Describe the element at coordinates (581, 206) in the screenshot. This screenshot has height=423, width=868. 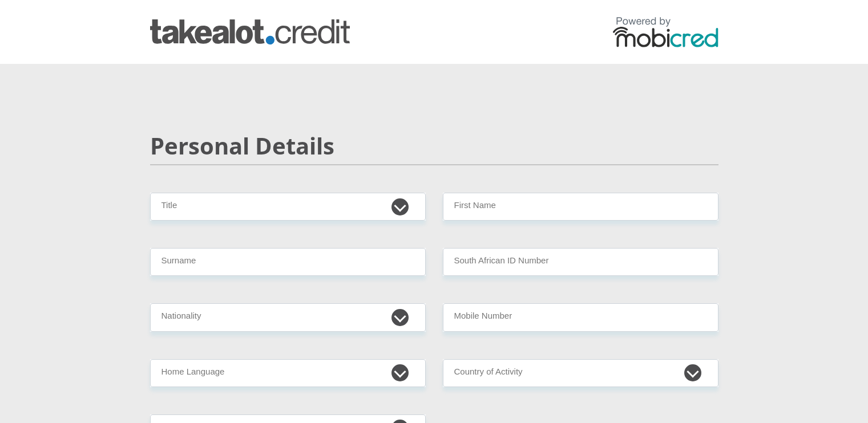
I see `input: First Name` at that location.